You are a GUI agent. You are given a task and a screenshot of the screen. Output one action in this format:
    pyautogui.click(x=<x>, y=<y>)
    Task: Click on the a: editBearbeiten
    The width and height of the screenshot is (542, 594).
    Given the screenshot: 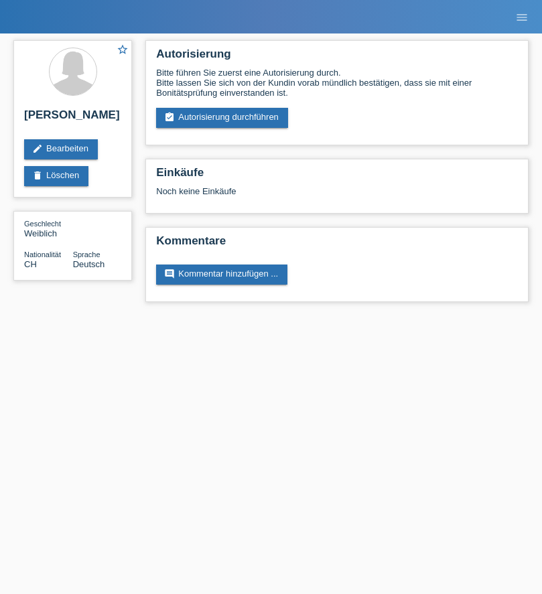 What is the action you would take?
    pyautogui.click(x=61, y=149)
    